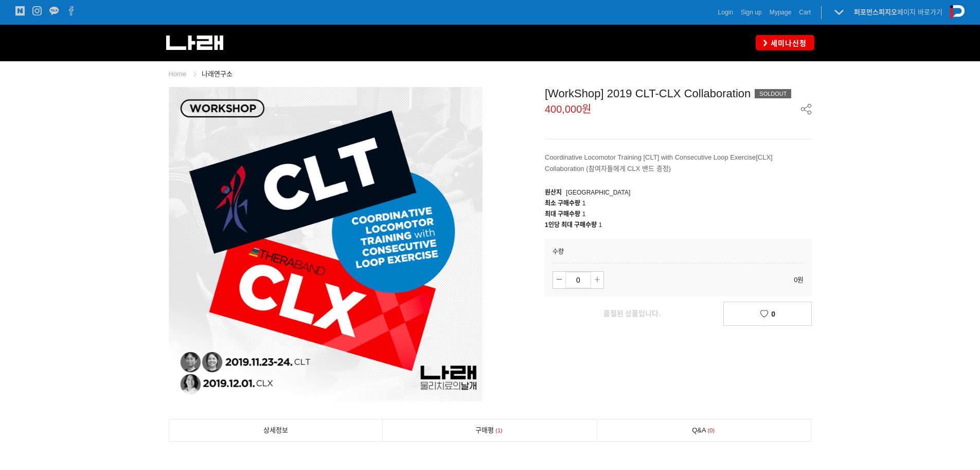  What do you see at coordinates (798, 279) in the screenshot?
I see `span: 0원` at bounding box center [798, 279].